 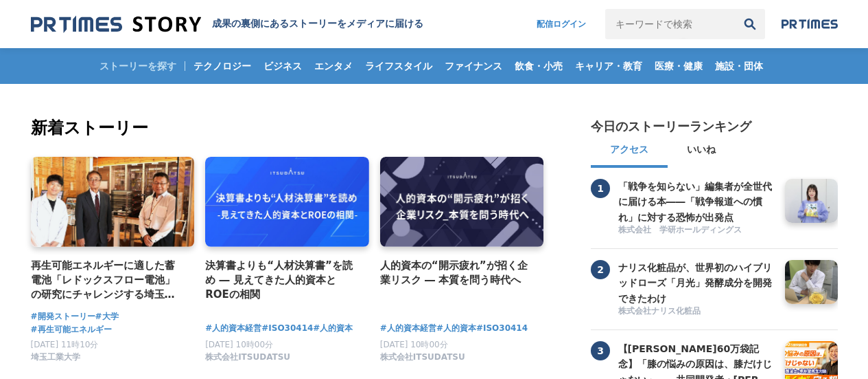 I want to click on span: 埼玉工業大学, so click(x=56, y=357).